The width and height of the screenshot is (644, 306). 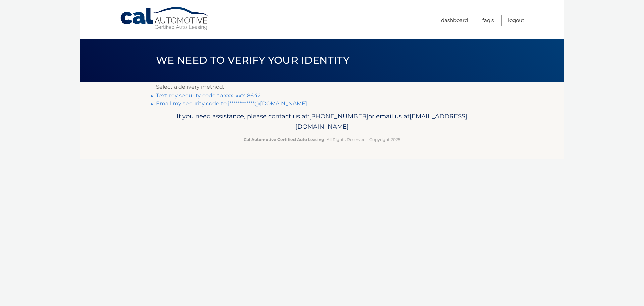 What do you see at coordinates (284, 139) in the screenshot?
I see `strong: Cal Automotive Certified Auto Leasing` at bounding box center [284, 139].